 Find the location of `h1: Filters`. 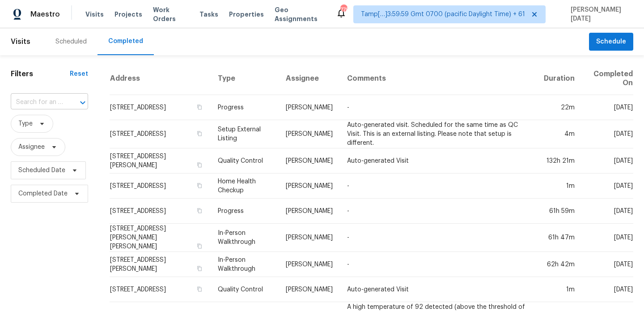

h1: Filters is located at coordinates (40, 74).